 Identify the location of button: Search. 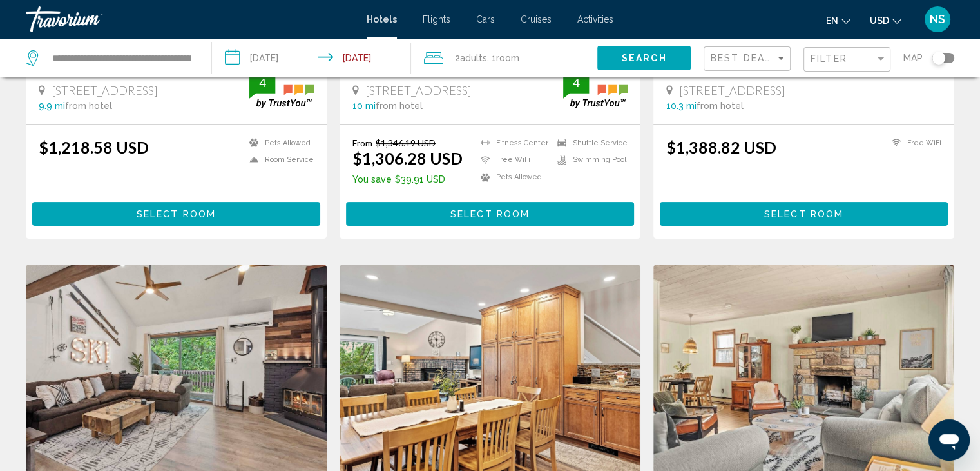
(644, 57).